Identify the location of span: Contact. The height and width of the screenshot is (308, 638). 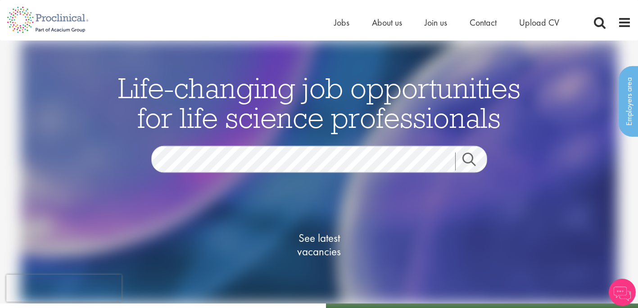
(483, 22).